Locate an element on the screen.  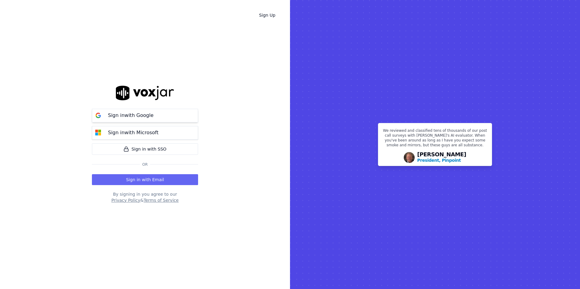
a: Sign Up is located at coordinates (267, 15).